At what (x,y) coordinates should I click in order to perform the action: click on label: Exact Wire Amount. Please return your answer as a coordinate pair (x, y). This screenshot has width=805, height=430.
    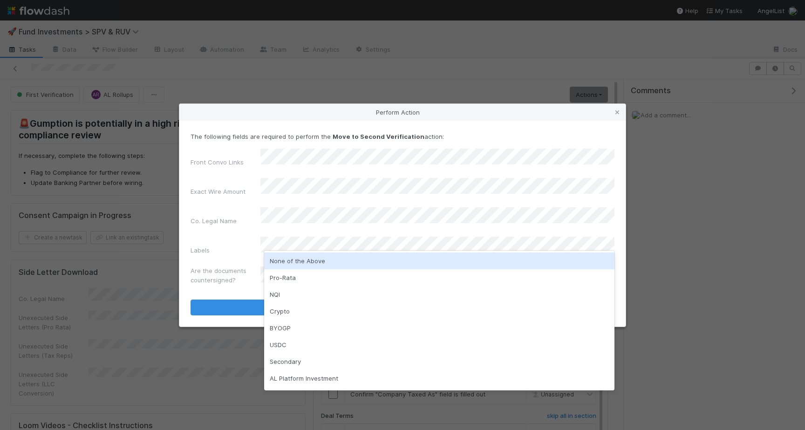
    Looking at the image, I should click on (218, 191).